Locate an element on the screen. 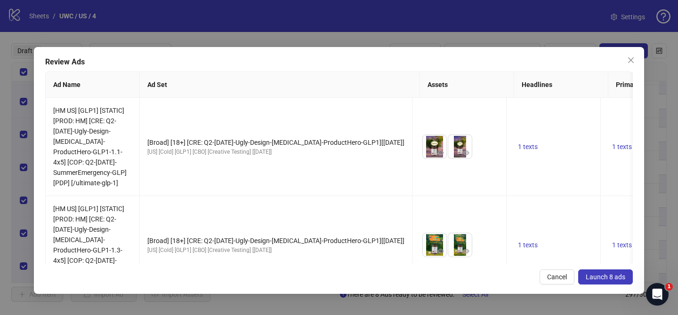 The width and height of the screenshot is (678, 315). th: Assets is located at coordinates (467, 85).